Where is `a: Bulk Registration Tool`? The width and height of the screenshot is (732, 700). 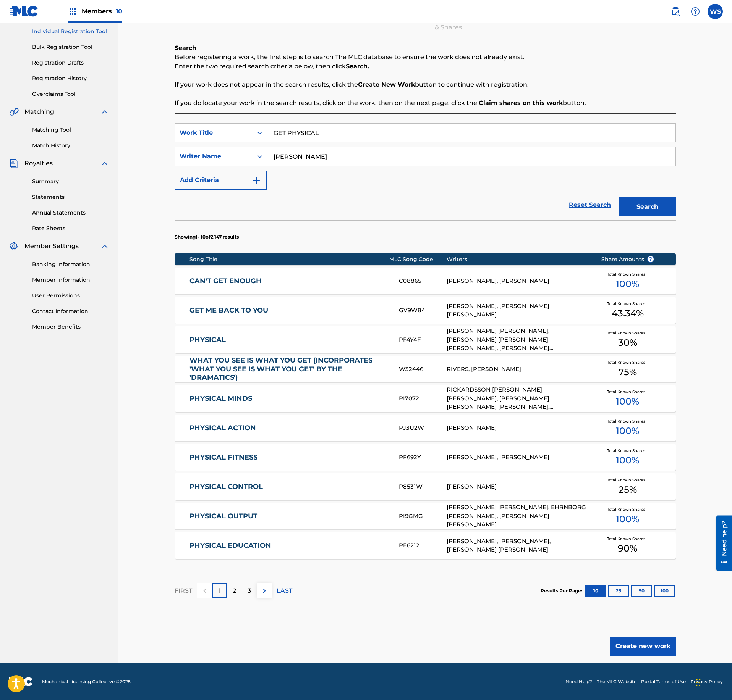 a: Bulk Registration Tool is located at coordinates (71, 47).